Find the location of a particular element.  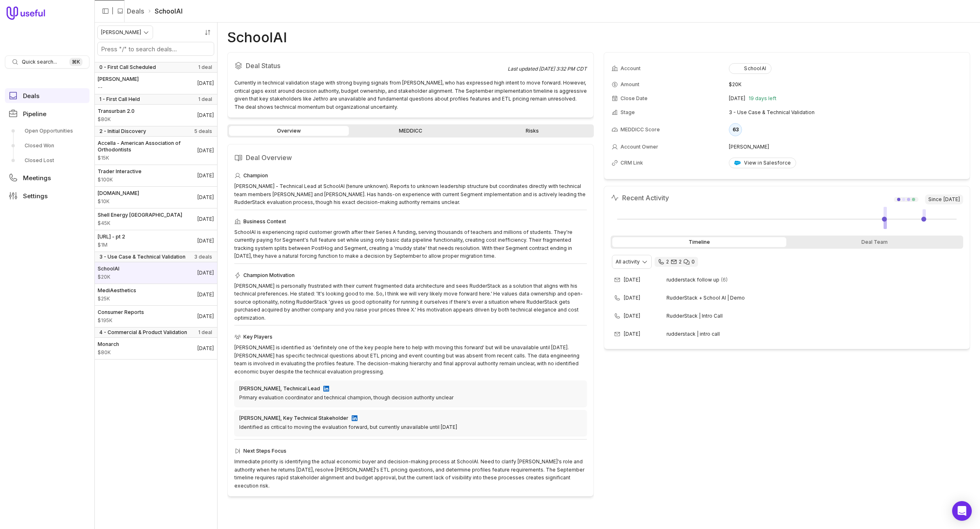

div: 63 is located at coordinates (735, 129).